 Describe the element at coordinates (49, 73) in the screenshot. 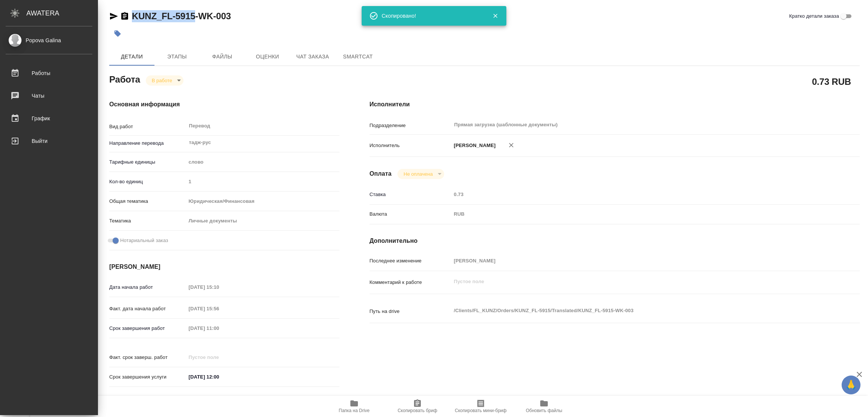

I see `div: Работы` at that location.